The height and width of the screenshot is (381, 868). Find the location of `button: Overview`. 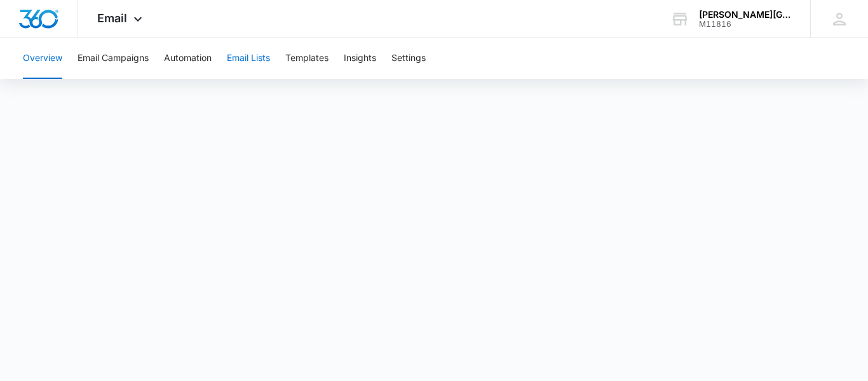

button: Overview is located at coordinates (42, 59).